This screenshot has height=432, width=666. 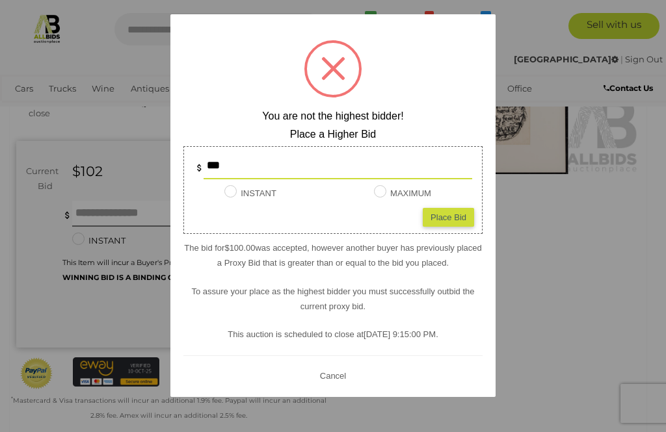 What do you see at coordinates (402, 193) in the screenshot?
I see `label: MAXIMUM` at bounding box center [402, 193].